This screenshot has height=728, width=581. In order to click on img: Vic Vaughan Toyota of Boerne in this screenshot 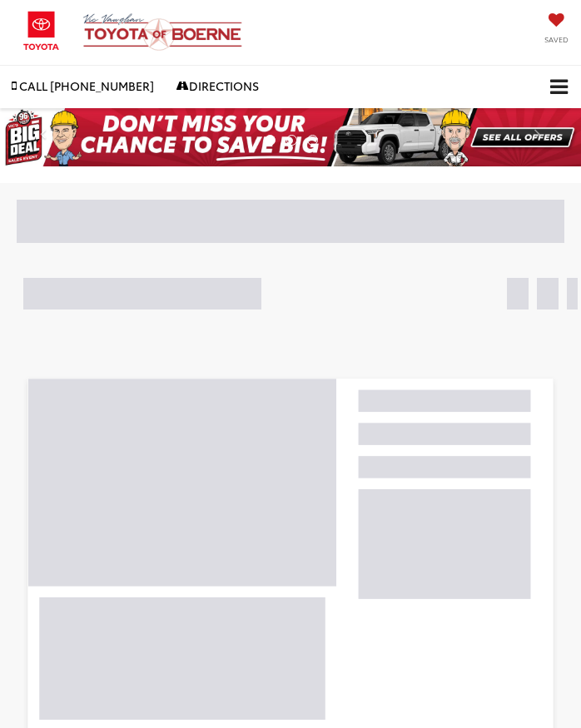, I will do `click(167, 32)`.